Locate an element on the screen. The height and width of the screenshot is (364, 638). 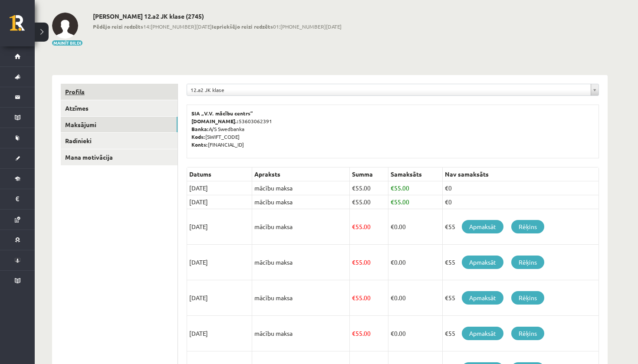
a: Radinieki is located at coordinates (119, 140).